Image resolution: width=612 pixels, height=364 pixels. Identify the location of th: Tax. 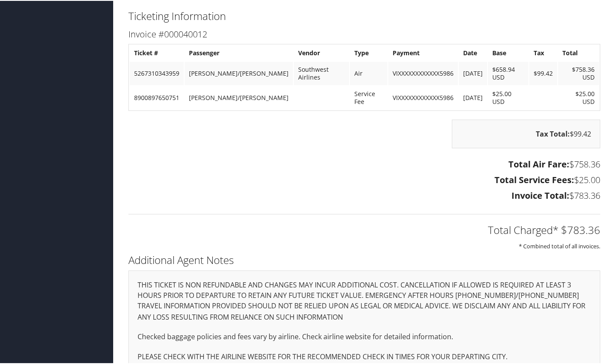
(543, 52).